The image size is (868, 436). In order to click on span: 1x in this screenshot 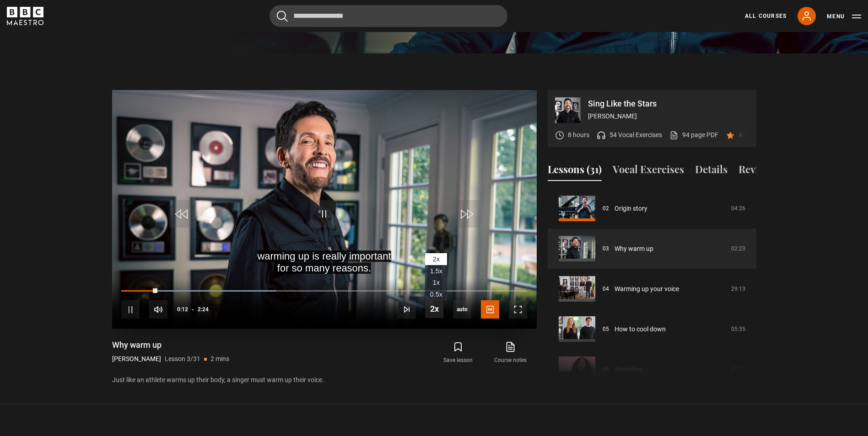, I will do `click(436, 283)`.